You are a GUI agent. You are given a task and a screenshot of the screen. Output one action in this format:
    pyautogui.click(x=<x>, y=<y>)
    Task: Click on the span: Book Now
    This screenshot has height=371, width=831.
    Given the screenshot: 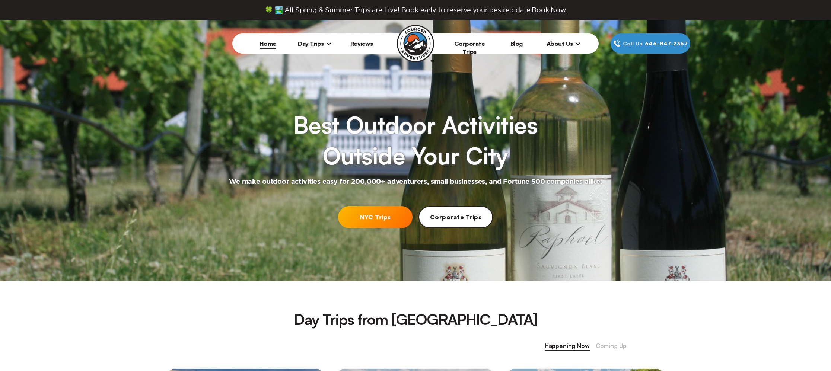 What is the action you would take?
    pyautogui.click(x=549, y=10)
    